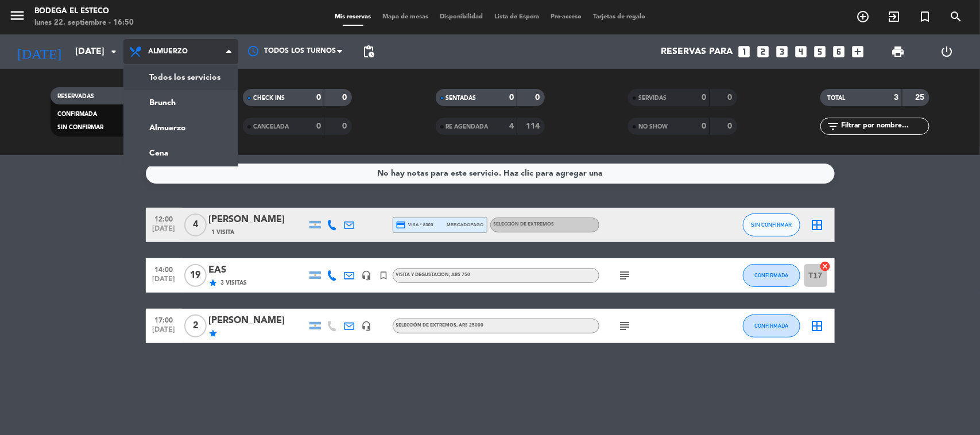 The height and width of the screenshot is (435, 980). What do you see at coordinates (76, 96) in the screenshot?
I see `span: RESERVADAS` at bounding box center [76, 96].